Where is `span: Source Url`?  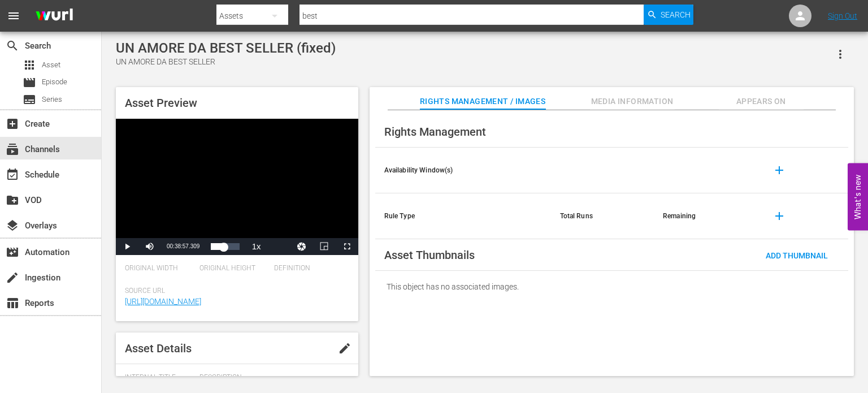 span: Source Url is located at coordinates (234, 291).